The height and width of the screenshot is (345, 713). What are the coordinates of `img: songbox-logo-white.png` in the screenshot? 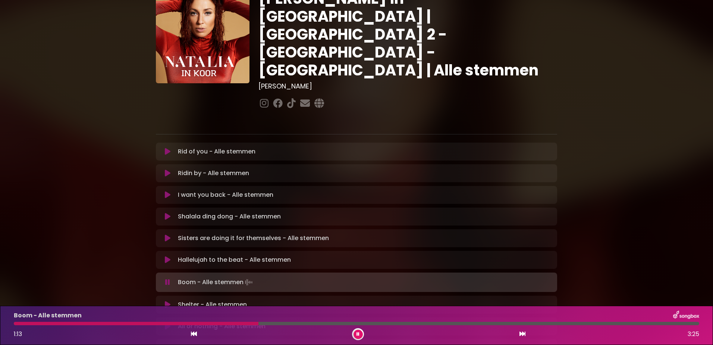 It's located at (686, 315).